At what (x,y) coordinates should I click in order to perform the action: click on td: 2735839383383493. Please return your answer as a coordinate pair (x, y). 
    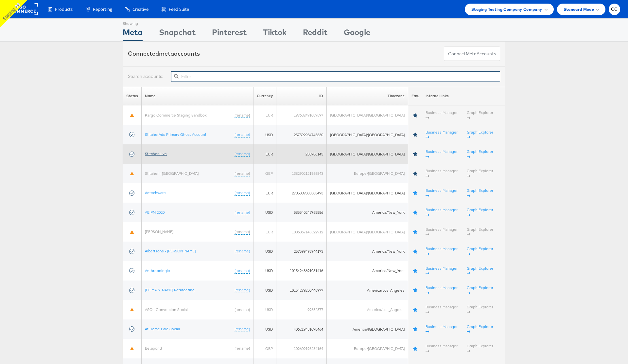
    Looking at the image, I should click on (302, 193).